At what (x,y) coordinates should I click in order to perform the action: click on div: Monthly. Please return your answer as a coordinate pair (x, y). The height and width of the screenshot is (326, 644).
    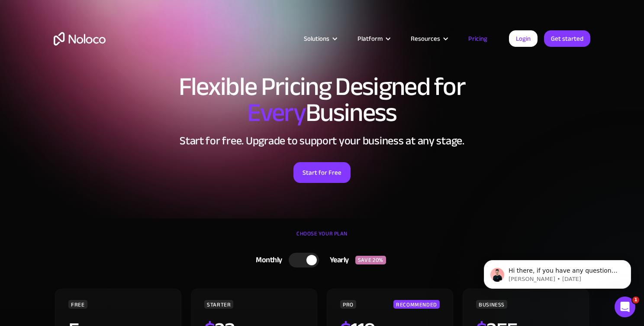
    Looking at the image, I should click on (267, 260).